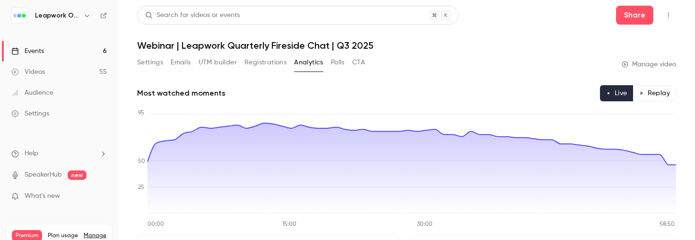 The width and height of the screenshot is (695, 240). Describe the element at coordinates (42, 196) in the screenshot. I see `span: What's new` at that location.